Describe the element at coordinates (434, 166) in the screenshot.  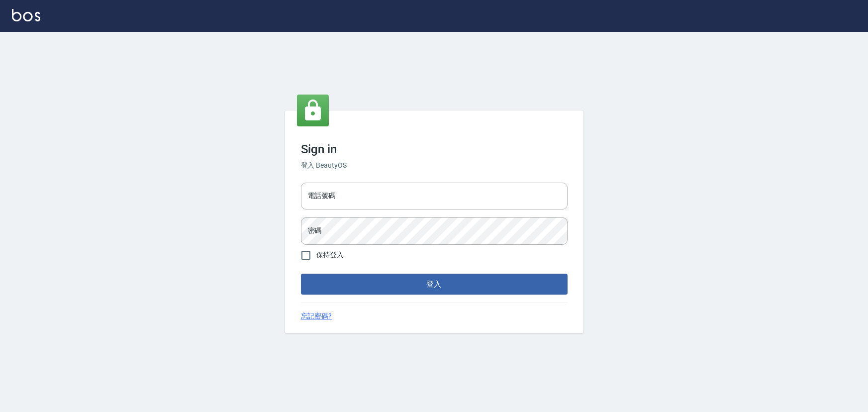
I see `h6: 登入 BeautyOS` at that location.